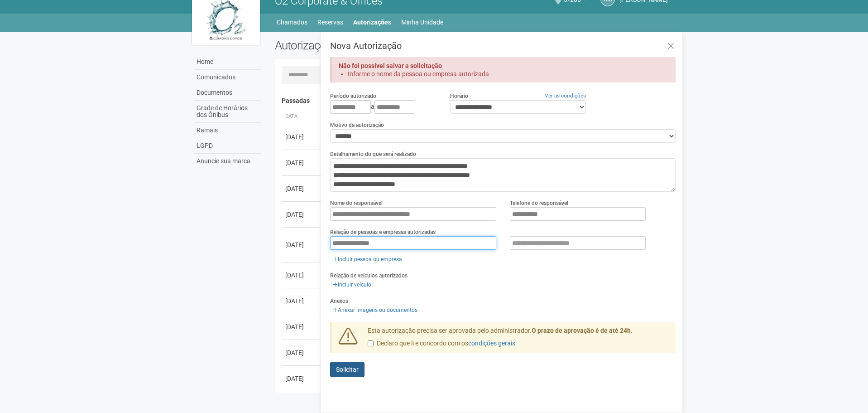 The height and width of the screenshot is (413, 868). What do you see at coordinates (582, 331) in the screenshot?
I see `strong: O prazo de aprovação é de até 24h.` at bounding box center [582, 331].